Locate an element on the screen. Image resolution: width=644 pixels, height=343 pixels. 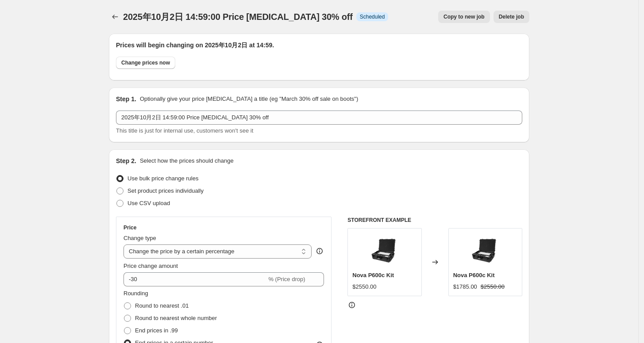
button: Delete job is located at coordinates (511, 17).